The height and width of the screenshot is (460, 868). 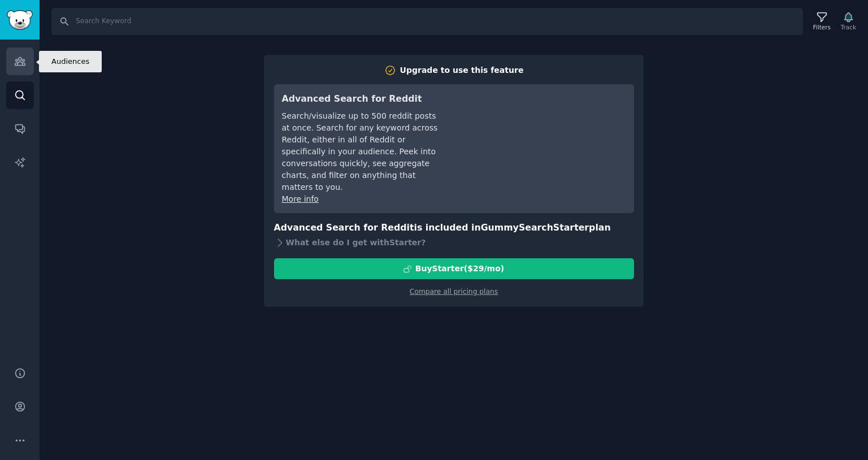 What do you see at coordinates (361, 152) in the screenshot?
I see `div: Search/visualize up to 500 reddit posts at once. Search for any keyword across Reddit, either in ...` at bounding box center [361, 152].